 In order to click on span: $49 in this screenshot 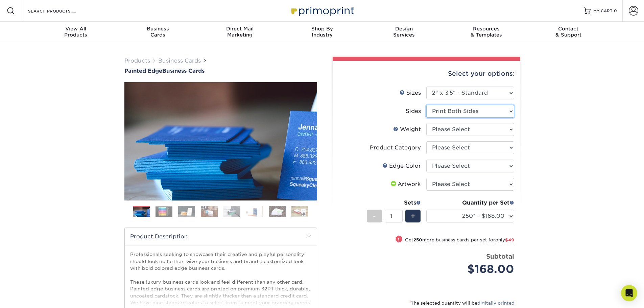, I will do `click(510, 240)`.